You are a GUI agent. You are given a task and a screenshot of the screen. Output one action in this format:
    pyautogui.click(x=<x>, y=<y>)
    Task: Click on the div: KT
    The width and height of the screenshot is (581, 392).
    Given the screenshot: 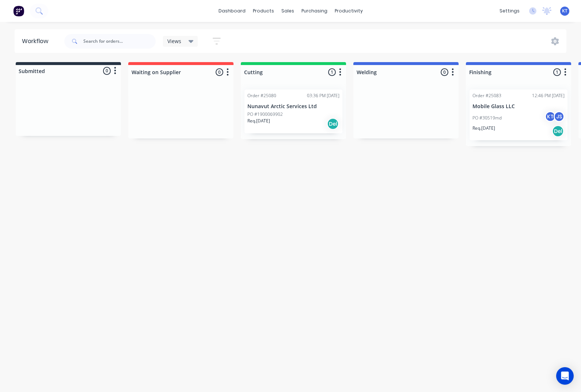 What is the action you would take?
    pyautogui.click(x=551, y=116)
    